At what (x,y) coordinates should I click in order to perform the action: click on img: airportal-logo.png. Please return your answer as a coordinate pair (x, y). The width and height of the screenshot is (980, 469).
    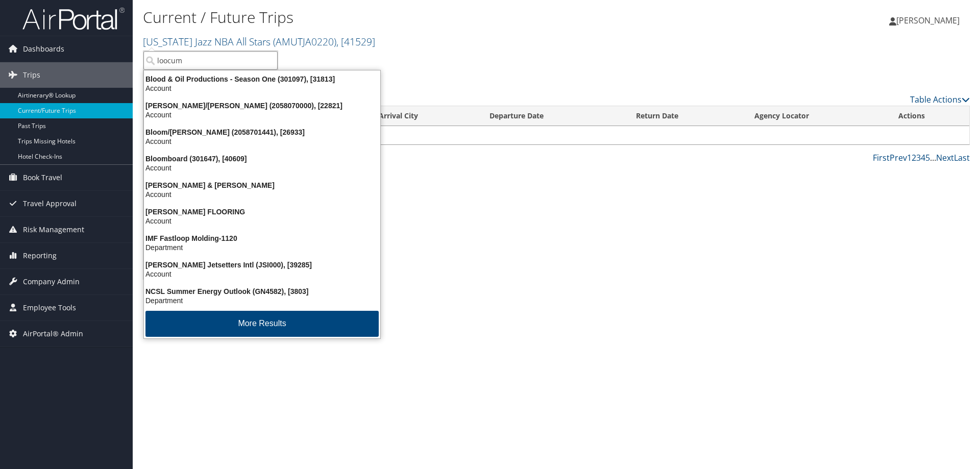
    Looking at the image, I should click on (74, 18).